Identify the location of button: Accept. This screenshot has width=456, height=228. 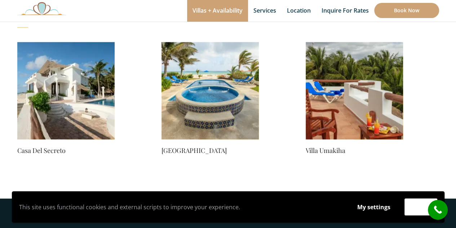
(421, 207).